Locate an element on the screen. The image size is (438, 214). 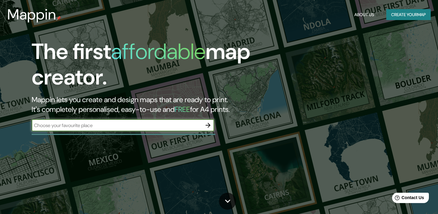
button: Create yourmap is located at coordinates (409, 15).